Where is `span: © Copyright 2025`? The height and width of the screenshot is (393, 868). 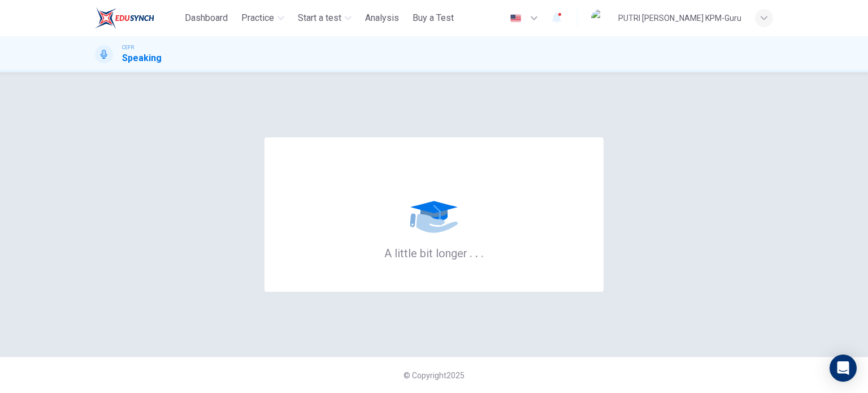 span: © Copyright 2025 is located at coordinates (434, 375).